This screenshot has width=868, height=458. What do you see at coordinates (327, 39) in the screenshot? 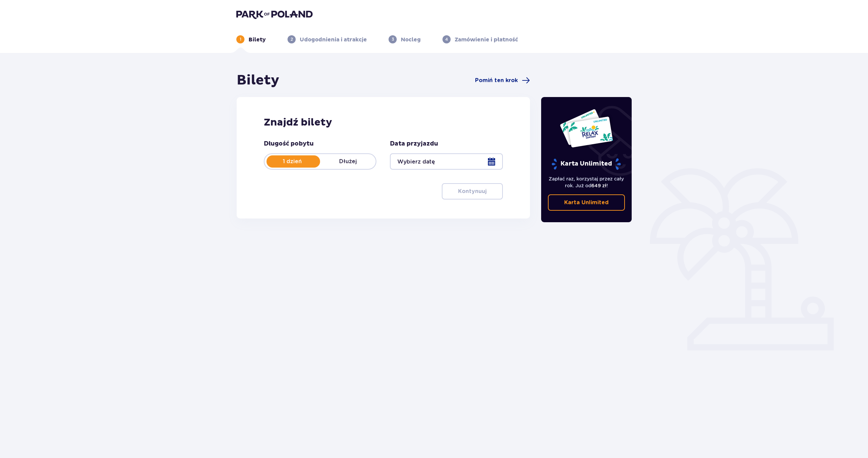
I see `div: 2Udogodnienia i atrakcje` at bounding box center [327, 39].